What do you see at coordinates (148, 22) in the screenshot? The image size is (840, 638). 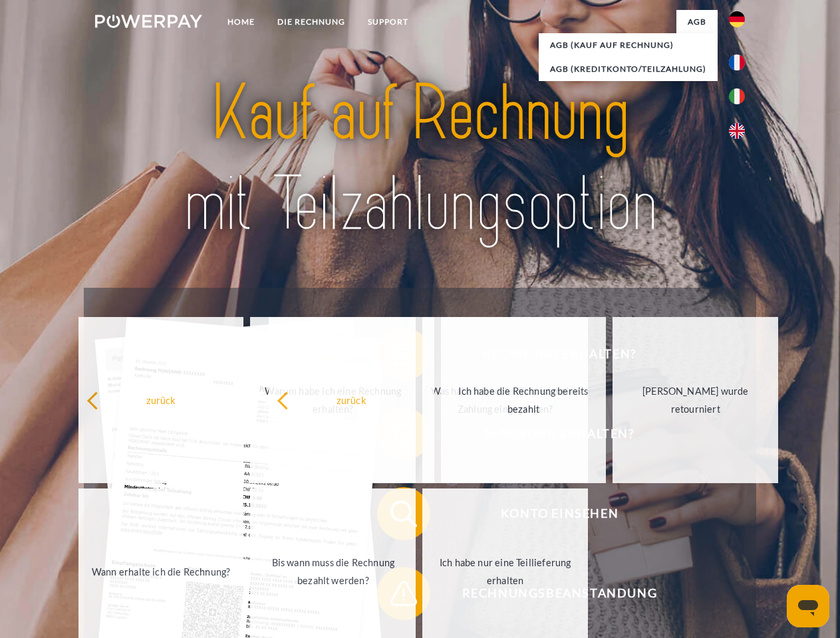 I see `img: logo-powerpay-white.svg` at bounding box center [148, 22].